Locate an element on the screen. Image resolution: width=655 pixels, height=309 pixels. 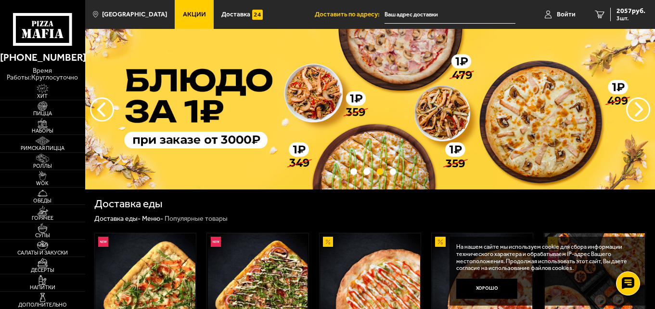
span: Доставка is located at coordinates (236, 14).